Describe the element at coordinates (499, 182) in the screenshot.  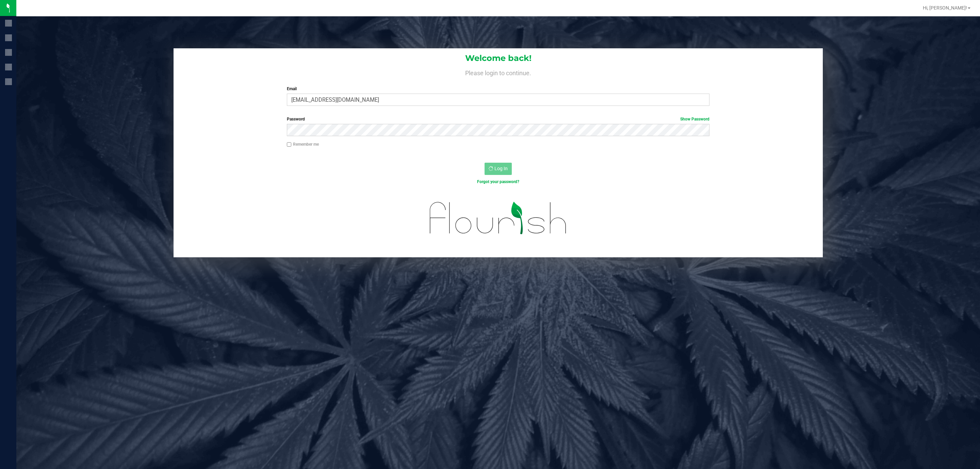
I see `a: Forgot your password?` at that location.